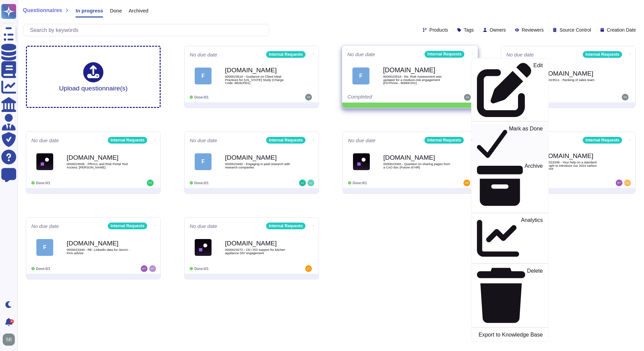 Image resolution: width=644 pixels, height=351 pixels. What do you see at coordinates (510, 239) in the screenshot?
I see `a: Analytics` at bounding box center [510, 239].